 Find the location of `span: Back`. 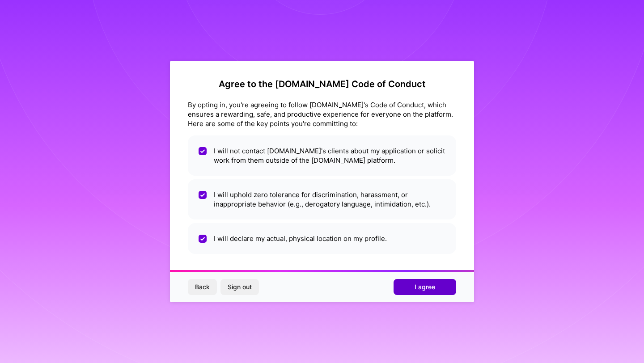

span: Back is located at coordinates (202, 287).